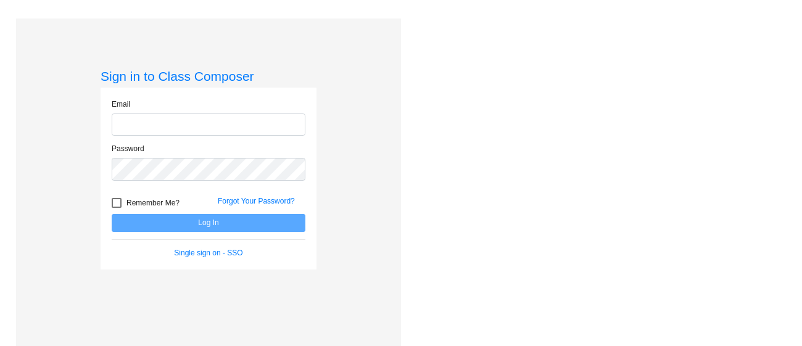 Image resolution: width=802 pixels, height=346 pixels. What do you see at coordinates (153, 203) in the screenshot?
I see `span: Remember Me?` at bounding box center [153, 203].